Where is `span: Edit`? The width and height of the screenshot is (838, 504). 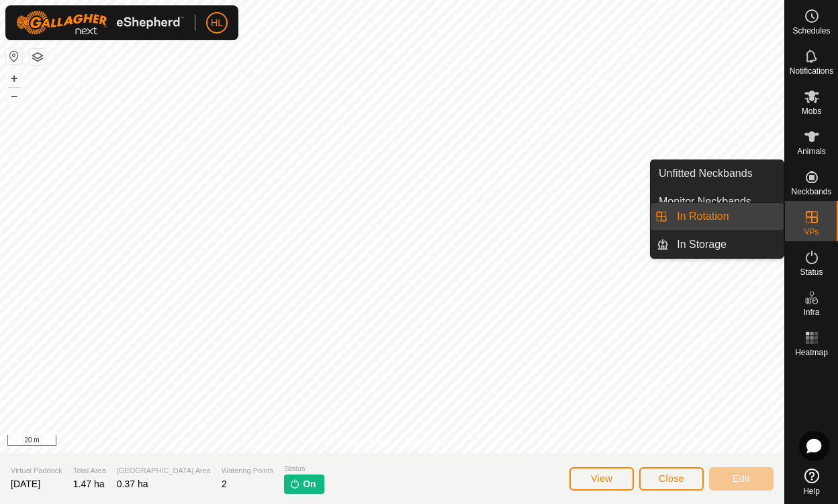
span: Edit is located at coordinates (741, 479).